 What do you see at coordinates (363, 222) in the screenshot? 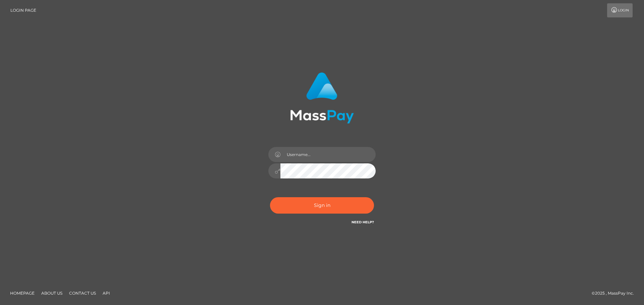
I see `a: Need Help?` at bounding box center [363, 222].